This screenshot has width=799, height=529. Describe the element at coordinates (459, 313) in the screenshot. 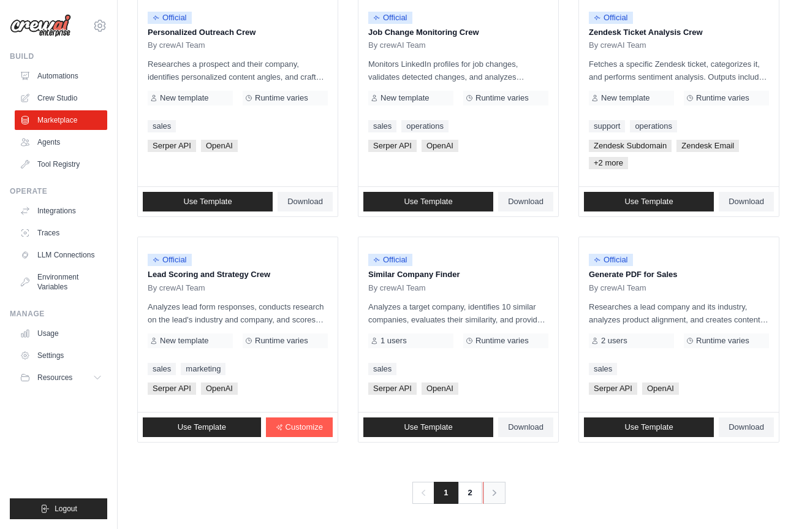

I see `p: Analyzes a target company, identifies 10 similar companies, evaluates their similarity, and provi...` at that location.